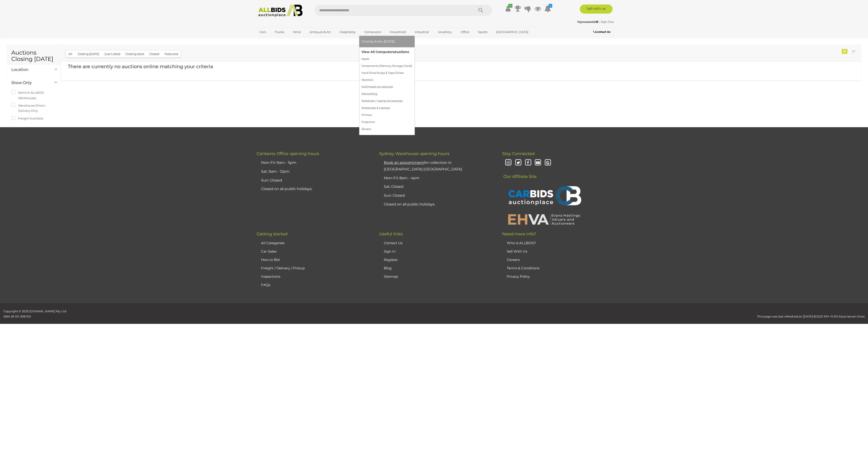 This screenshot has height=461, width=868. I want to click on label: Freight Available, so click(28, 118).